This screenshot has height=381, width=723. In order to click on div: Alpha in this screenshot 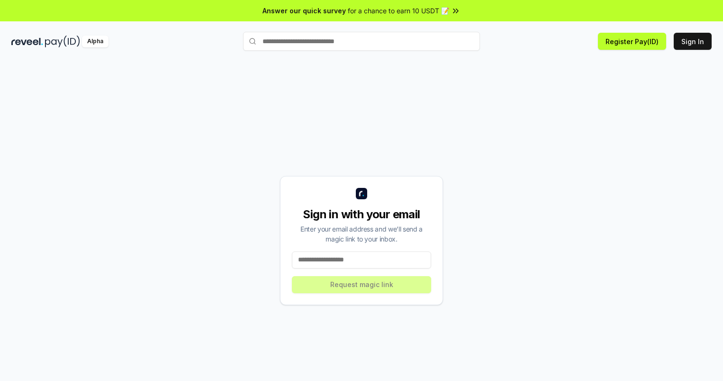, I will do `click(95, 41)`.